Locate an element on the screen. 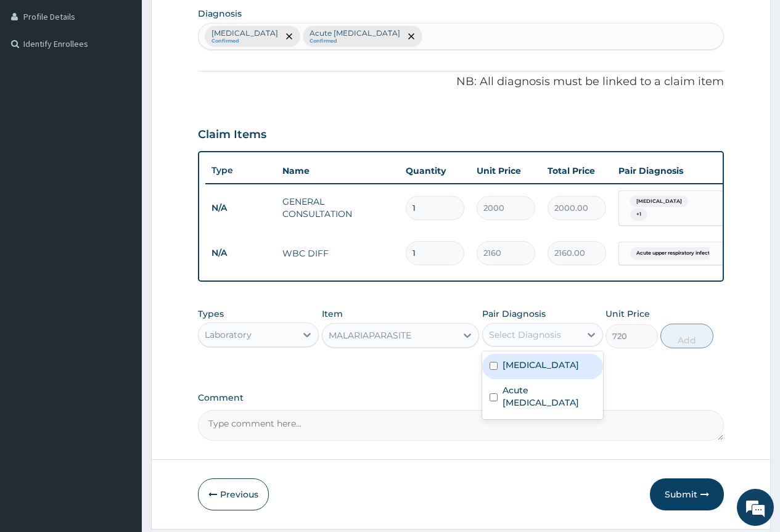 The width and height of the screenshot is (780, 532). div: MALARIAPARASITE is located at coordinates (370, 335).